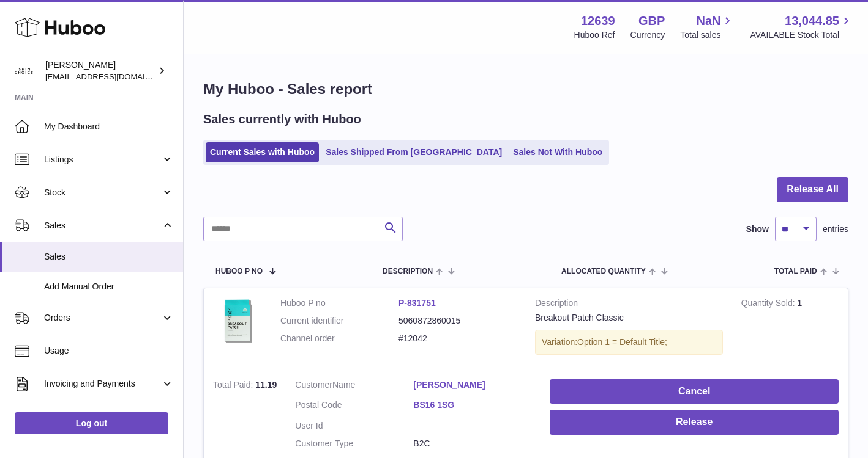 The width and height of the screenshot is (868, 458). Describe the element at coordinates (629, 343) in the screenshot. I see `div: Variation:` at that location.